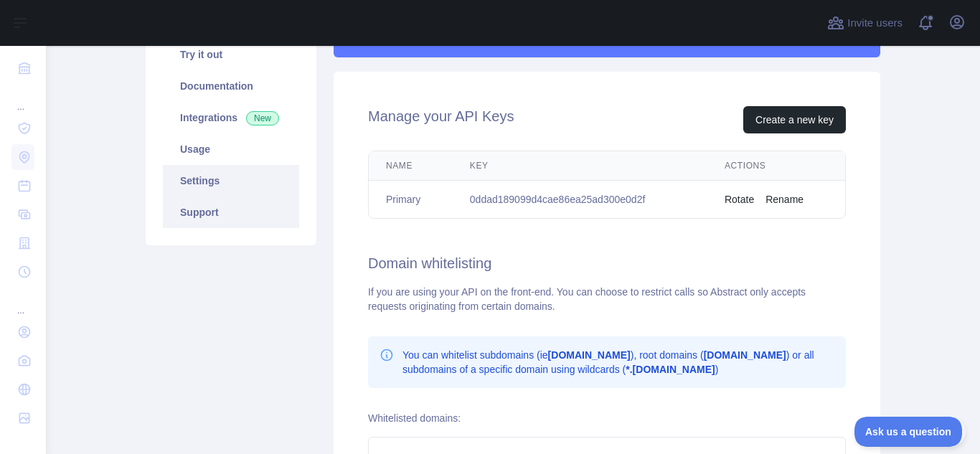 The image size is (980, 454). I want to click on td: 0ddad189099d4cae86ea25ad300e0d2f, so click(579, 200).